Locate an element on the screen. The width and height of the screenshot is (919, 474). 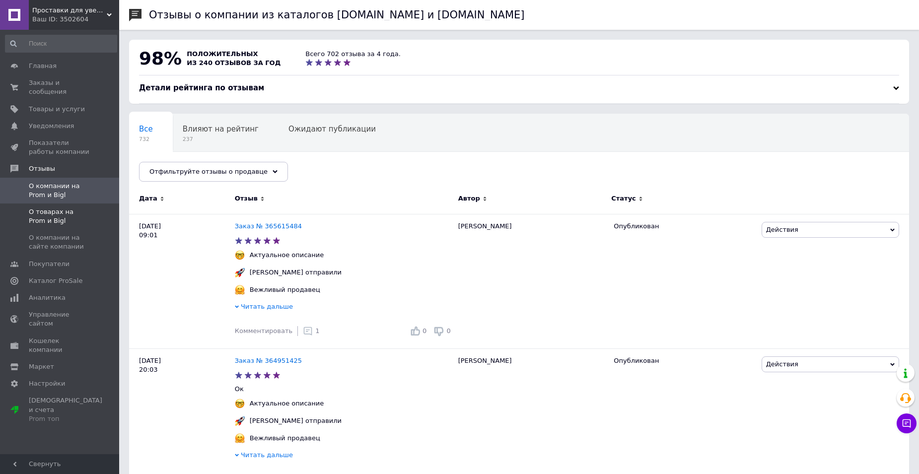
div: Опубликованы без комментария is located at coordinates (198, 171).